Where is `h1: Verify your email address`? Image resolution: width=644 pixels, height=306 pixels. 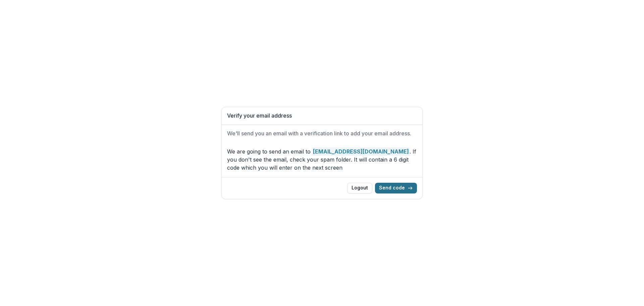
h1: Verify your email address is located at coordinates (322, 116).